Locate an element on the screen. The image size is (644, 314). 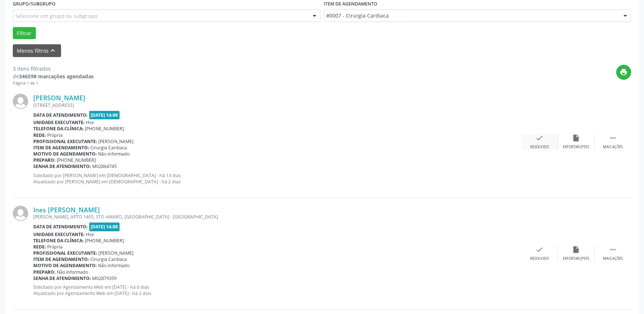
span: #0007 - Cirurgia Cardiaca is located at coordinates (471, 16).